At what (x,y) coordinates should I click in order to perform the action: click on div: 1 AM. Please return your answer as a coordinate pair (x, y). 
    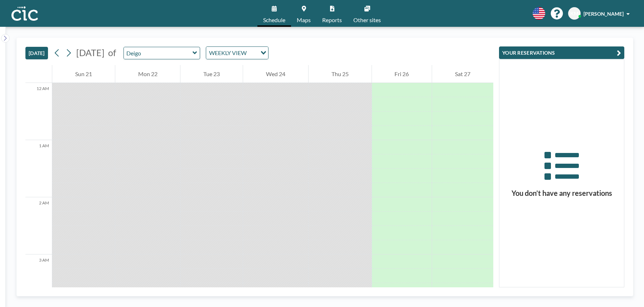
    Looking at the image, I should click on (39, 169).